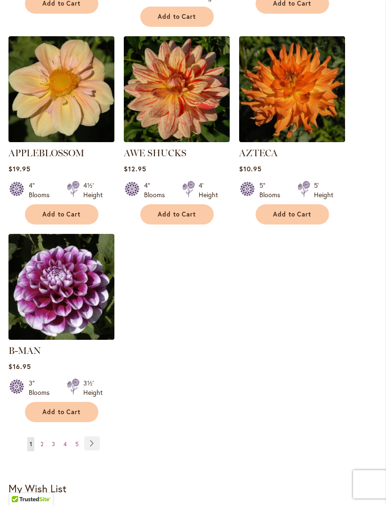 Image resolution: width=386 pixels, height=505 pixels. What do you see at coordinates (292, 89) in the screenshot?
I see `img: AZTECA` at bounding box center [292, 89].